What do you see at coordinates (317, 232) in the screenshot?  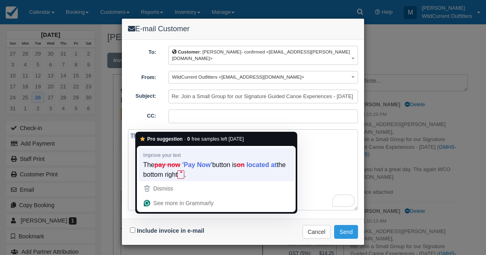 I see `button: Cancel` at bounding box center [317, 232].